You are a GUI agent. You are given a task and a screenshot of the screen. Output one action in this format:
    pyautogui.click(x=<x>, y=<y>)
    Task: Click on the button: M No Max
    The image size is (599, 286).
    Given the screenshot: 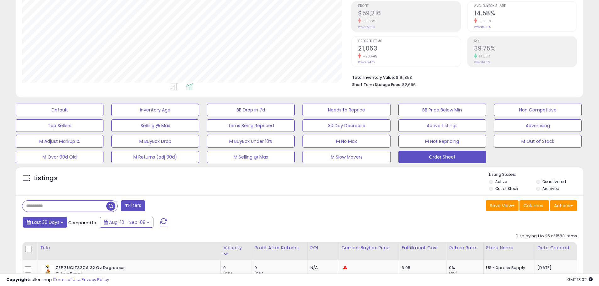 What is the action you would take?
    pyautogui.click(x=346, y=141)
    